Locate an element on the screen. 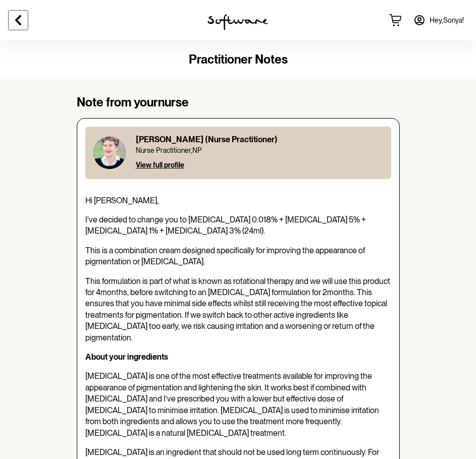 This screenshot has height=459, width=476. span: This formulation is part of what is known as rotational therapy and we will use this product for ... is located at coordinates (237, 309).